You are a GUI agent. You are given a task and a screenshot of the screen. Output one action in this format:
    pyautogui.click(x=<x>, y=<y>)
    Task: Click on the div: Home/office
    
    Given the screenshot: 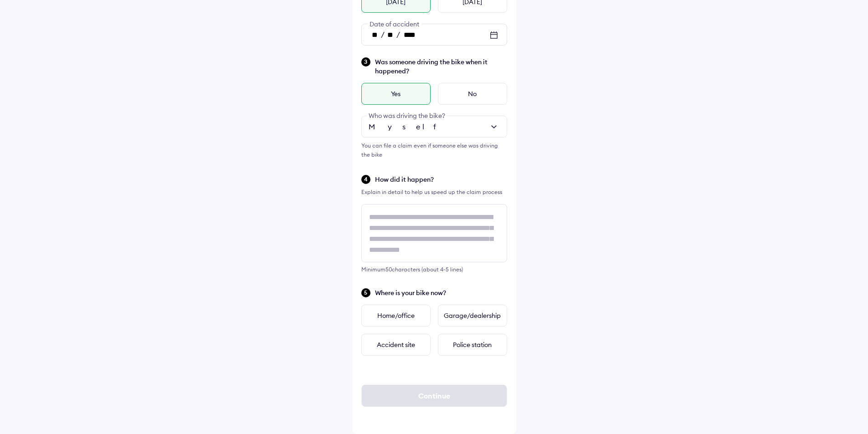 What is the action you would take?
    pyautogui.click(x=396, y=316)
    